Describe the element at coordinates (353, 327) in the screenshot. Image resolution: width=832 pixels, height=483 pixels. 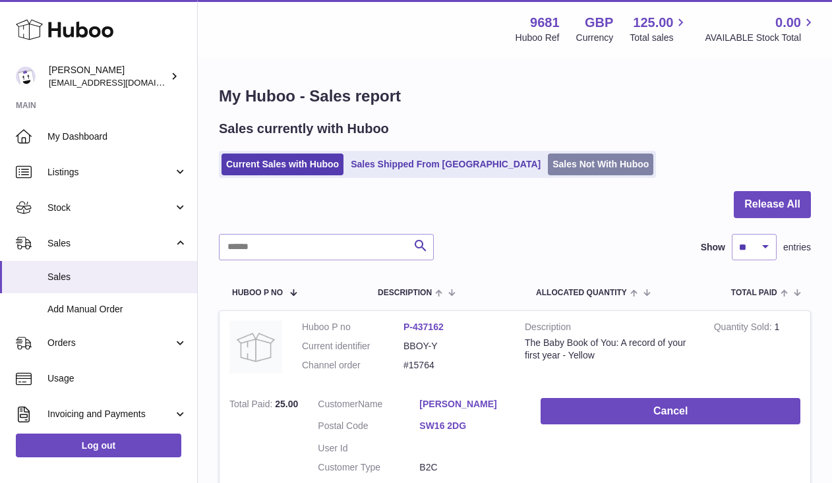
I see `dt: Huboo P no` at that location.